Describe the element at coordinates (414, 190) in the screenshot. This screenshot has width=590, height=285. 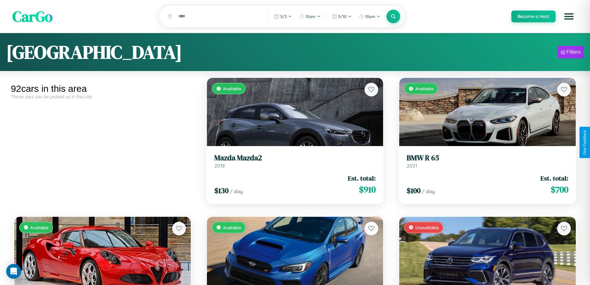
I see `span: $ 100` at that location.